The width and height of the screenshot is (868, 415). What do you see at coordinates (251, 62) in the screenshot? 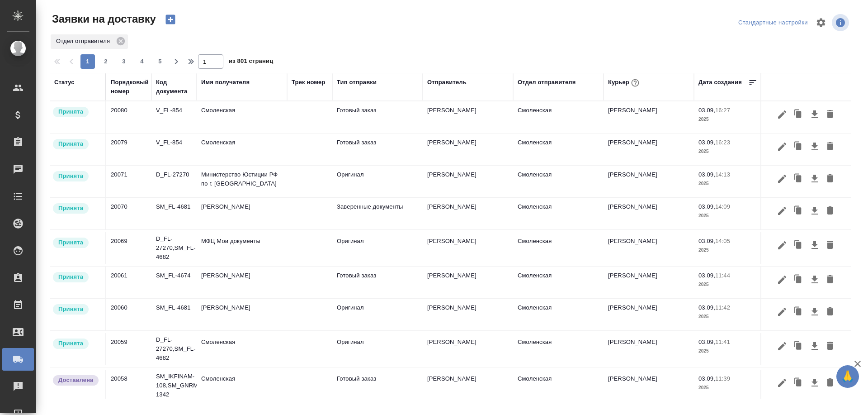
I see `span: из 801 страниц` at bounding box center [251, 62].